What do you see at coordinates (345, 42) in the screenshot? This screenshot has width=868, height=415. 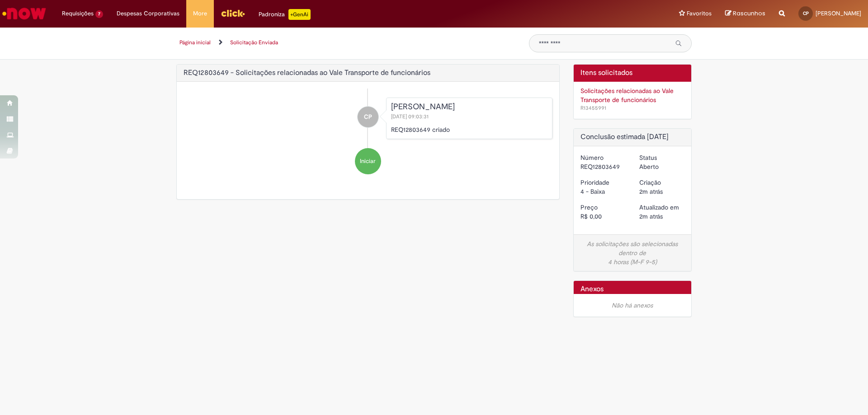 I see `ul: Trilhas de página` at bounding box center [345, 42].